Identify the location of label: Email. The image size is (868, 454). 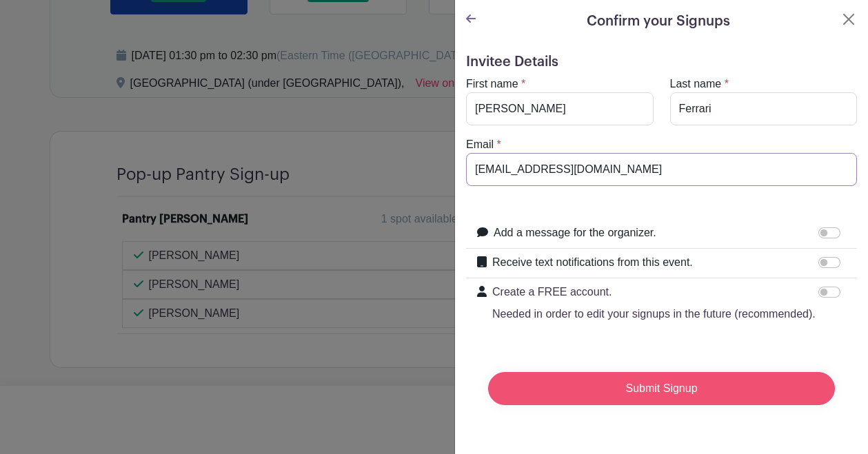
(480, 145).